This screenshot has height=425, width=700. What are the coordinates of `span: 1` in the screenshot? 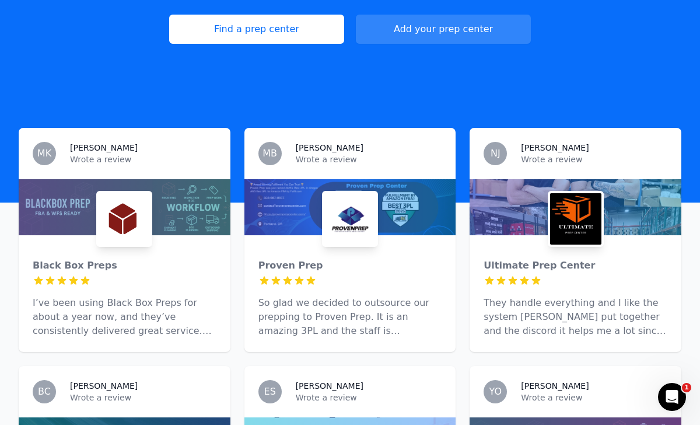 It's located at (687, 388).